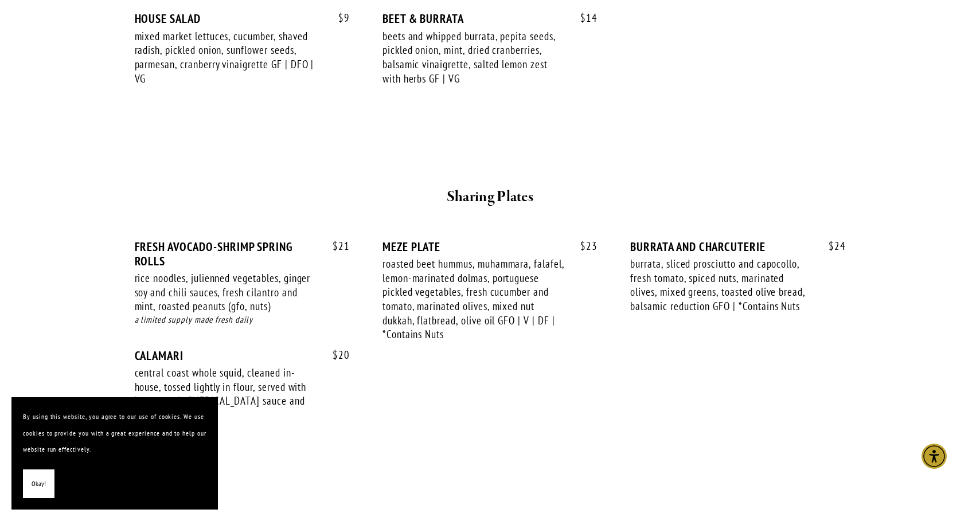 This screenshot has width=980, height=521. I want to click on div: BURRATA AND CHARCUTERIE, so click(737, 246).